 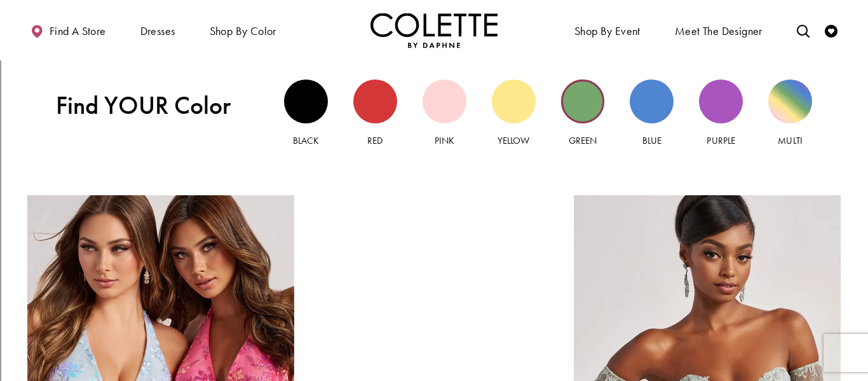 I want to click on div: Rename, so click(x=434, y=80).